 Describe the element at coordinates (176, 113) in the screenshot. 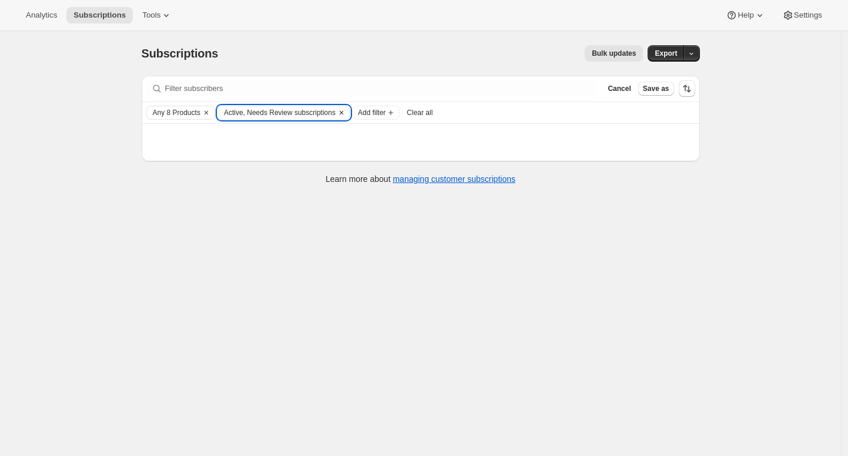

I see `span: Any 8 Products` at that location.